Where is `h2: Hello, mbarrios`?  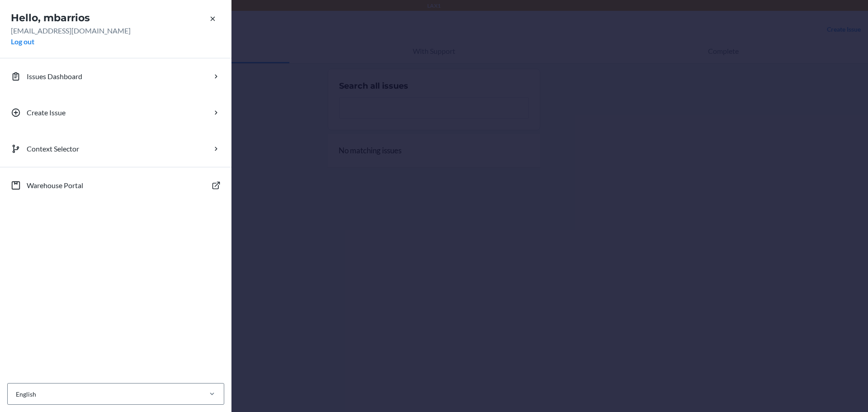
h2: Hello, mbarrios is located at coordinates (116, 18).